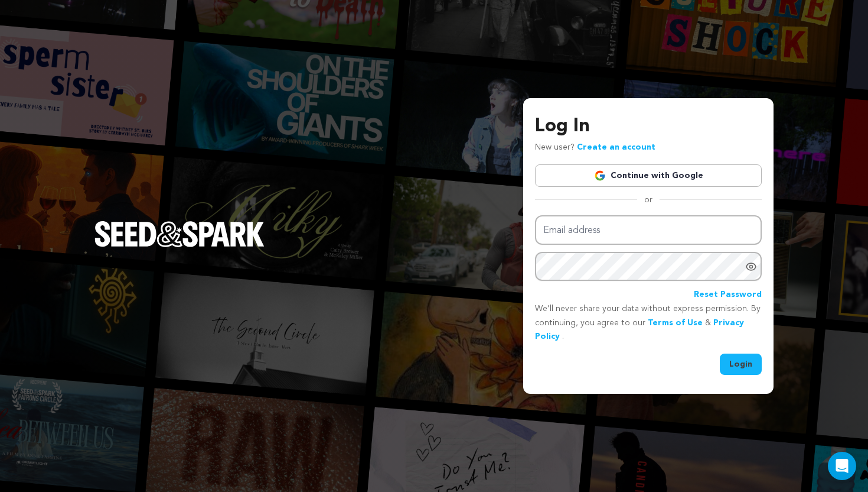 Image resolution: width=868 pixels, height=492 pixels. I want to click on input: Email address, so click(649, 230).